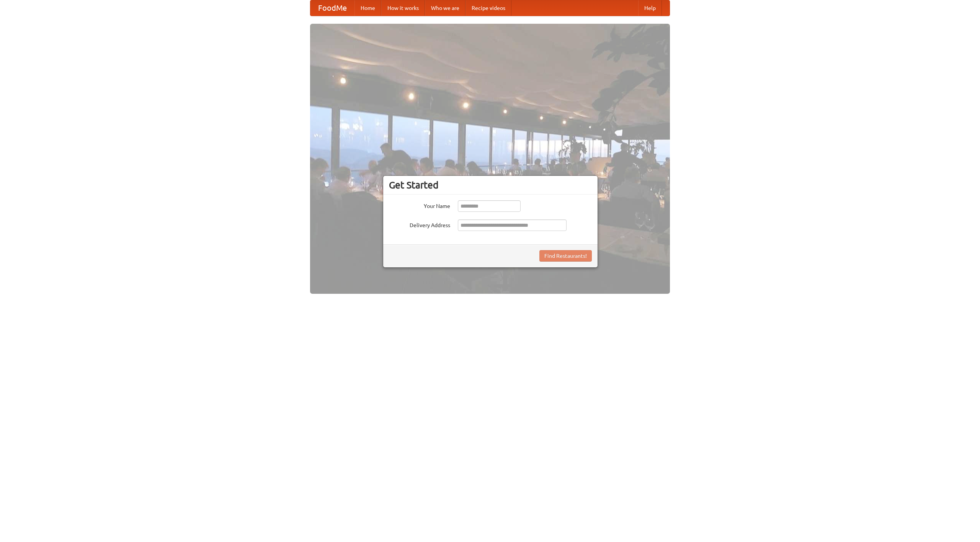  What do you see at coordinates (445, 8) in the screenshot?
I see `a: Who we are` at bounding box center [445, 8].